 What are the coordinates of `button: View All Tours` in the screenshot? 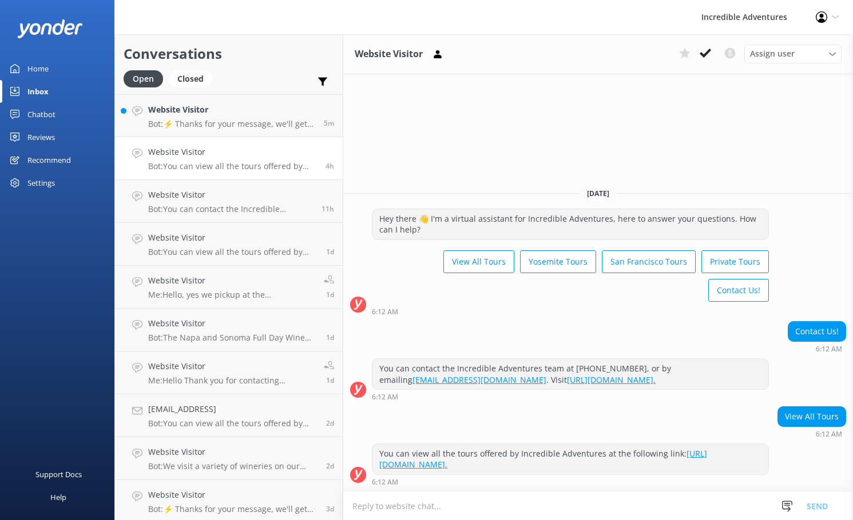 It's located at (479, 262).